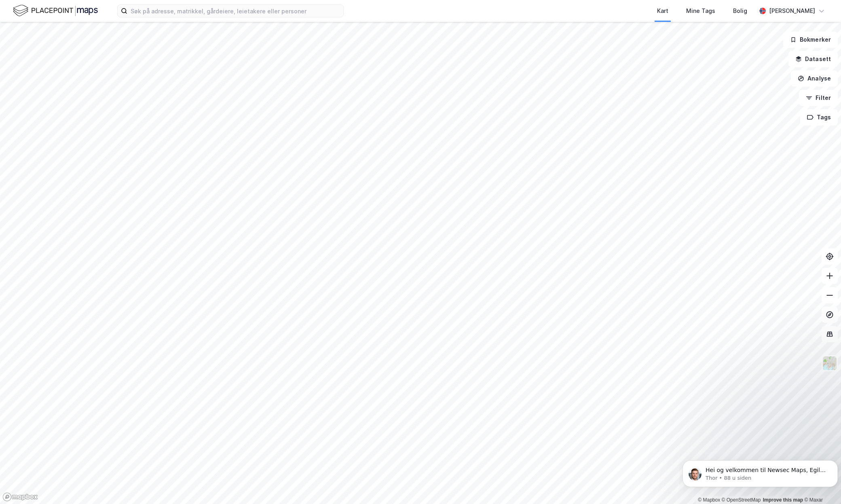 The image size is (841, 504). Describe the element at coordinates (830, 363) in the screenshot. I see `img: Z` at that location.